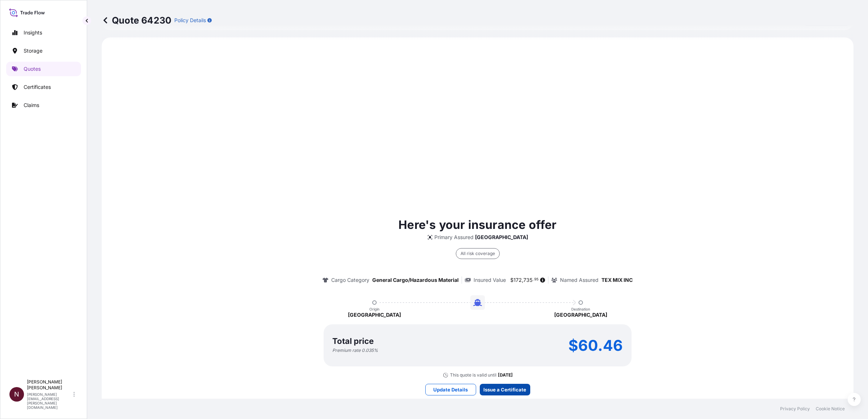  What do you see at coordinates (43, 33) in the screenshot?
I see `a: Insights` at bounding box center [43, 33].